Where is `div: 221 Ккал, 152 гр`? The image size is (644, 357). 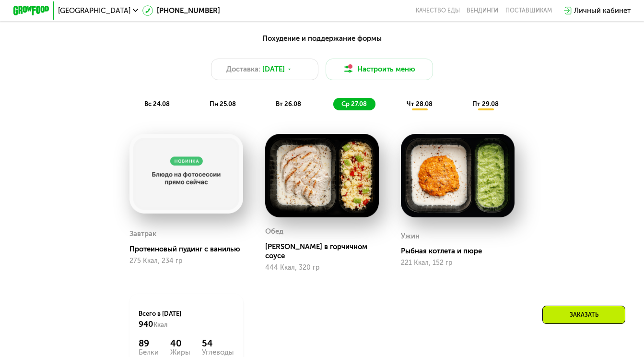
div: 221 Ккал, 152 гр is located at coordinates (458, 263).